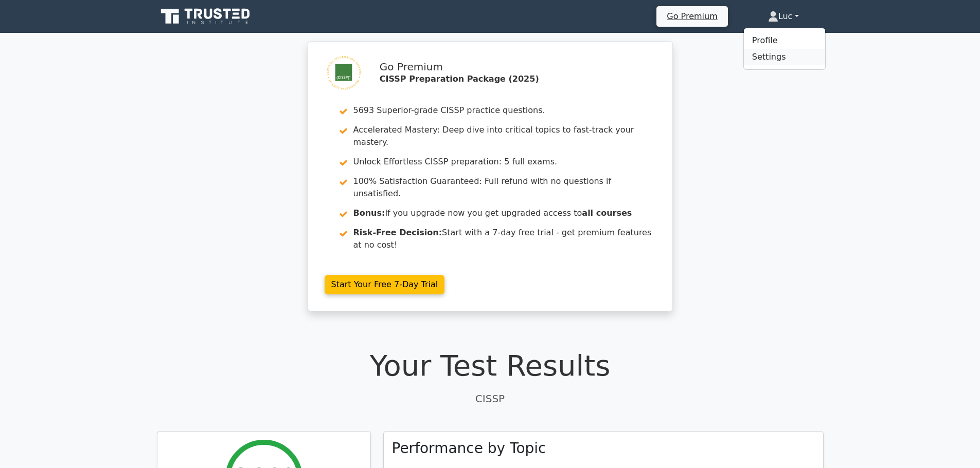  I want to click on a: Start Your Free 7-Day Trial, so click(385, 285).